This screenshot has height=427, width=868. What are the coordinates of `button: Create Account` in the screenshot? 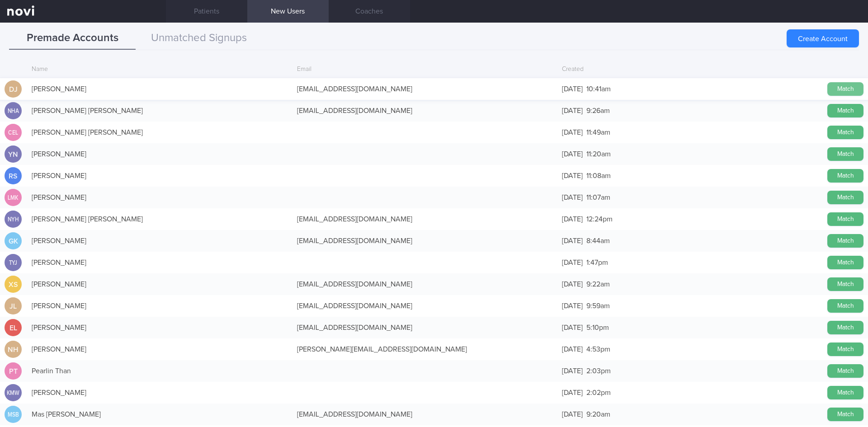 It's located at (823, 39).